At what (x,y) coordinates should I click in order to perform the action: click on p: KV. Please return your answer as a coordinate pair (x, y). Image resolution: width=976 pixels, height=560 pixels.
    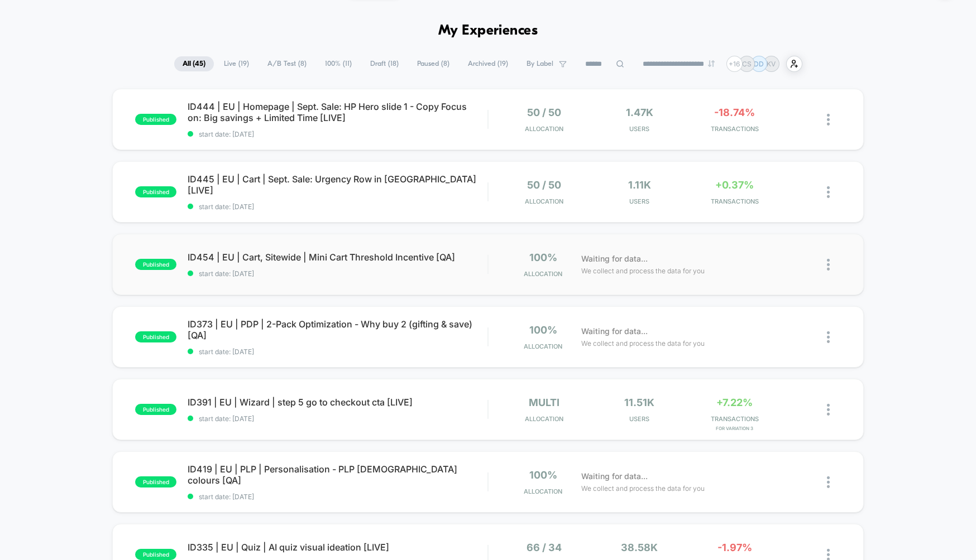
    Looking at the image, I should click on (771, 63).